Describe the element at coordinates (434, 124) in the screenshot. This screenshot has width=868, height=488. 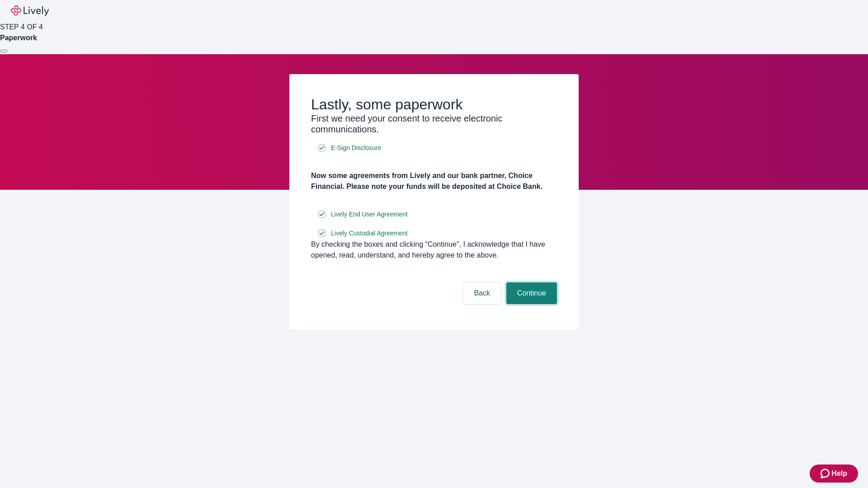
I see `h3: First we need your consent to receive electronic communications.` at that location.